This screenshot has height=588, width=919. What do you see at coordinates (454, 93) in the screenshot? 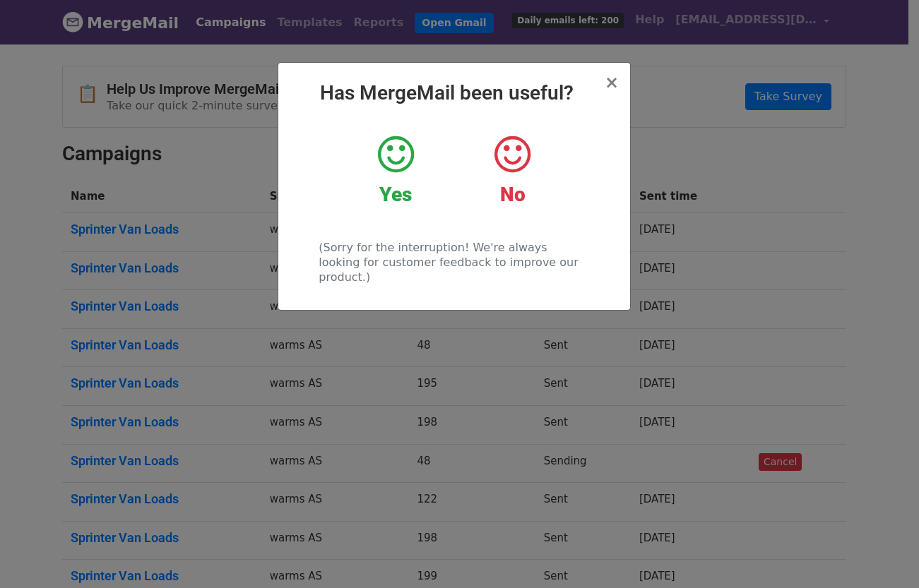
I see `h2: Has MergeMail been useful?` at bounding box center [454, 93].